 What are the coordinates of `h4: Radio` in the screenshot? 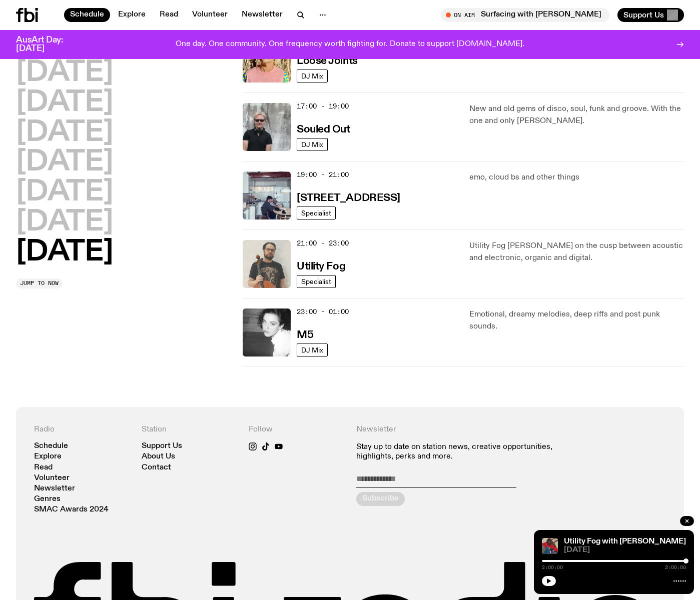 It's located at (81, 429).